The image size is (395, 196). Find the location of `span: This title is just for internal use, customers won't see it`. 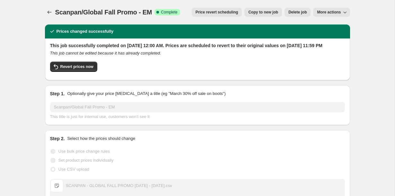

span: This title is just for internal use, customers won't see it is located at coordinates (100, 117).